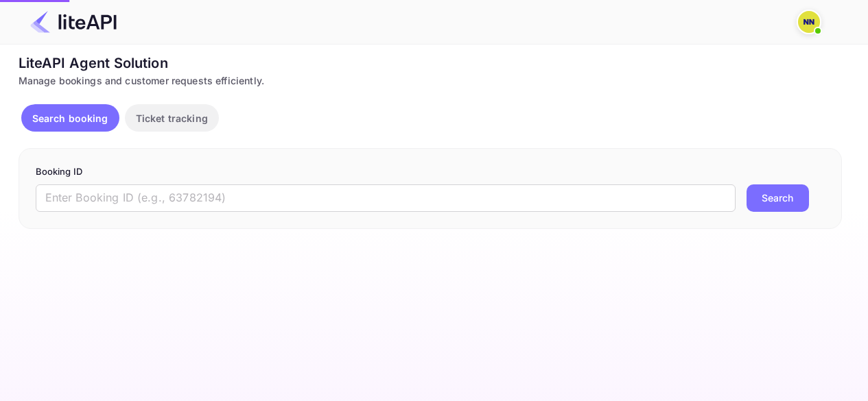  I want to click on img: LiteAPI Logo, so click(74, 22).